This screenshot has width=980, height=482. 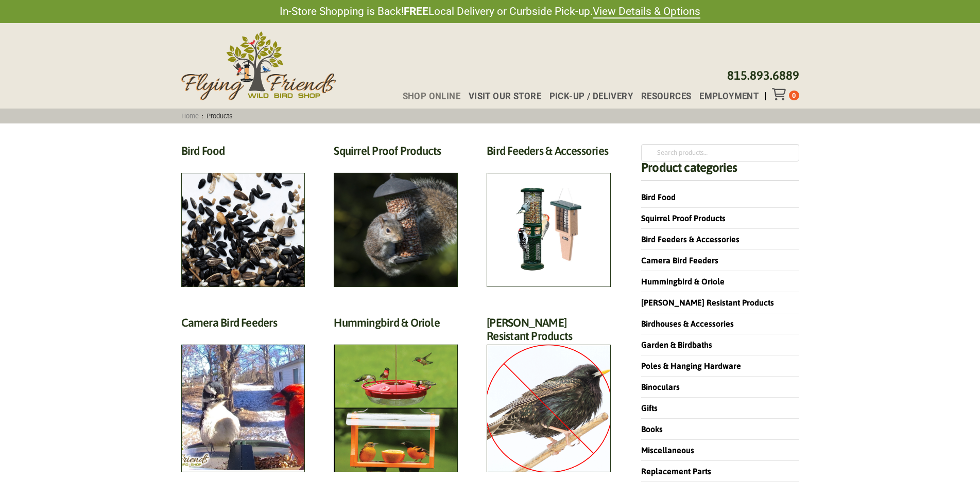 I want to click on span: 0, so click(x=793, y=95).